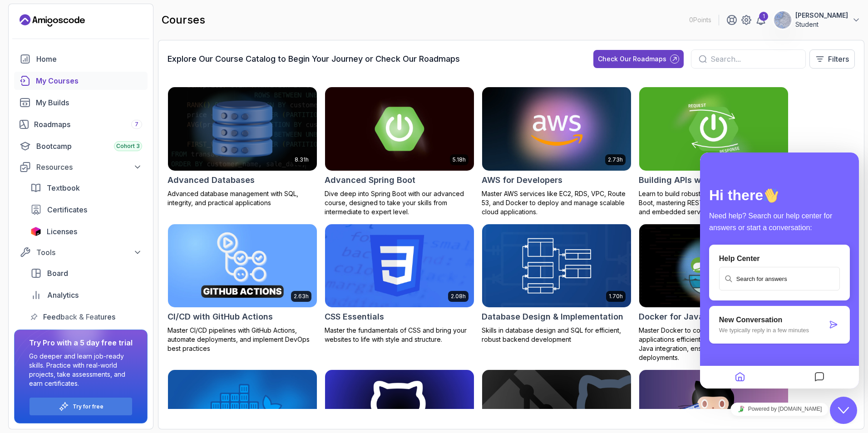  Describe the element at coordinates (89, 146) in the screenshot. I see `div: Bootcamp` at that location.